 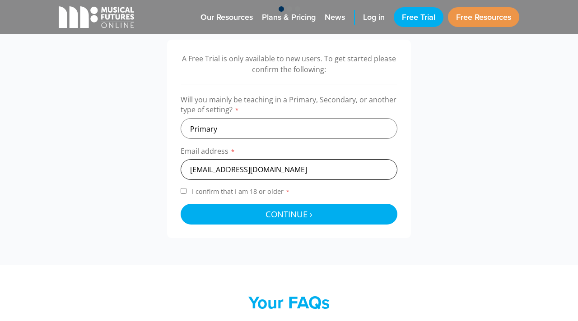 What do you see at coordinates (289, 214) in the screenshot?
I see `button: Continue ›` at bounding box center [289, 214].